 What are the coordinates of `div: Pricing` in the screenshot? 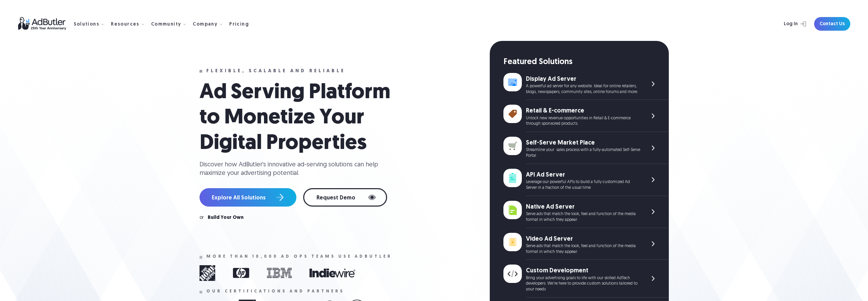 It's located at (239, 24).